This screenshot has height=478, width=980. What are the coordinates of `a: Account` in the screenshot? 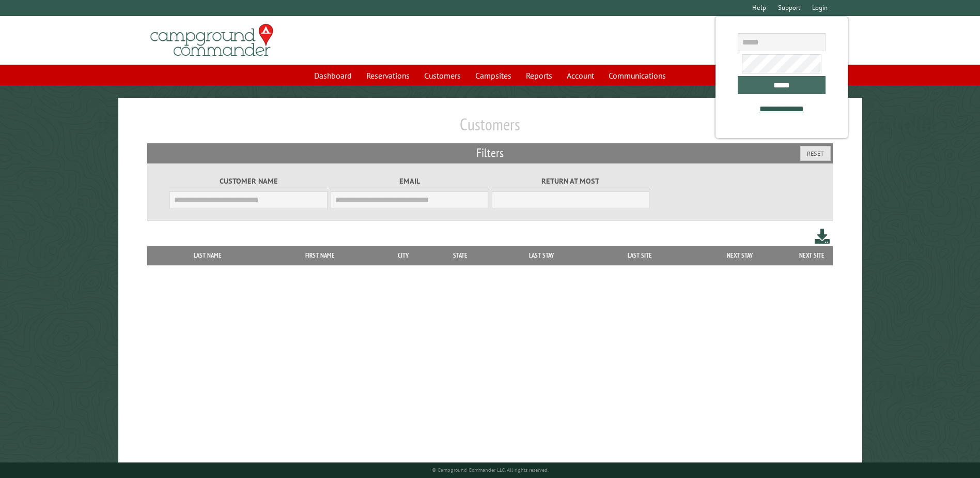 It's located at (580, 76).